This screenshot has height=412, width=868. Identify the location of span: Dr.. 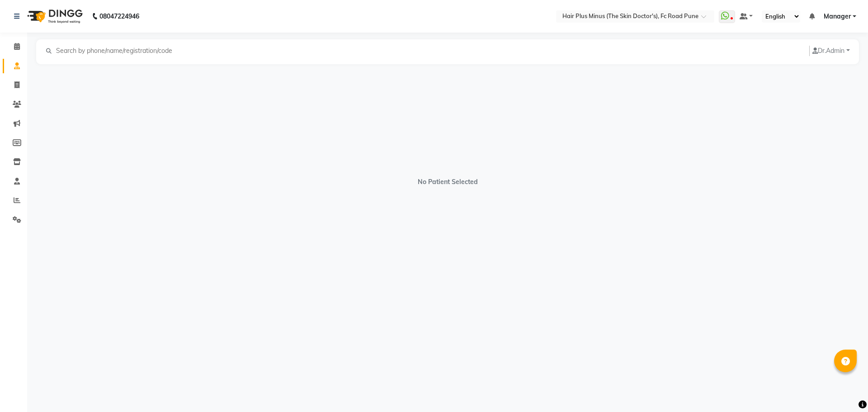
(820, 51).